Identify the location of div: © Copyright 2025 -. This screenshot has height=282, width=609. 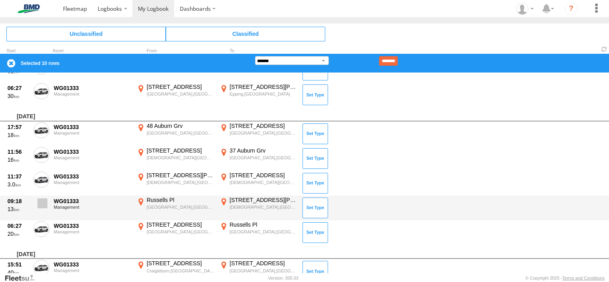
(565, 278).